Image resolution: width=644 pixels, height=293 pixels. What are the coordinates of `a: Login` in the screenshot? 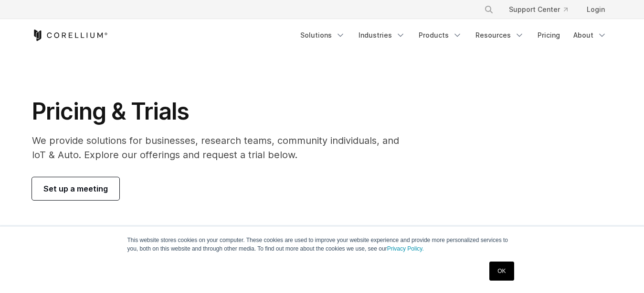 It's located at (596, 10).